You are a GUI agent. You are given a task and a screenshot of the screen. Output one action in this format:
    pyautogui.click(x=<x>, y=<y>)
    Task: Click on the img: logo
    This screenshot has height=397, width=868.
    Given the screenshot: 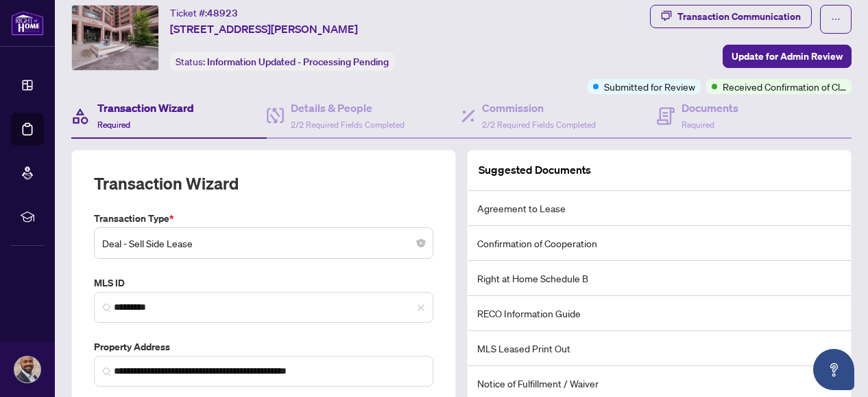 What is the action you would take?
    pyautogui.click(x=28, y=23)
    